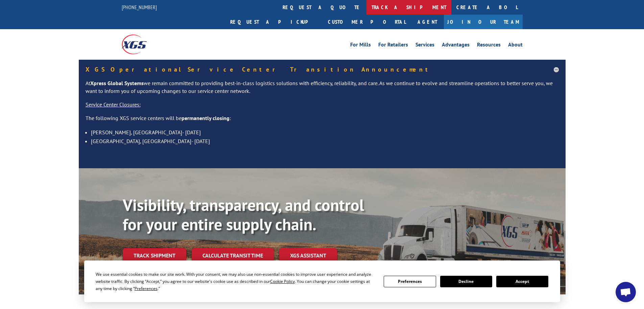  What do you see at coordinates (236, 281) in the screenshot?
I see `div: We use essential cookies to make our site work. With your consent, we may also use non-essential ...` at bounding box center [236, 281].